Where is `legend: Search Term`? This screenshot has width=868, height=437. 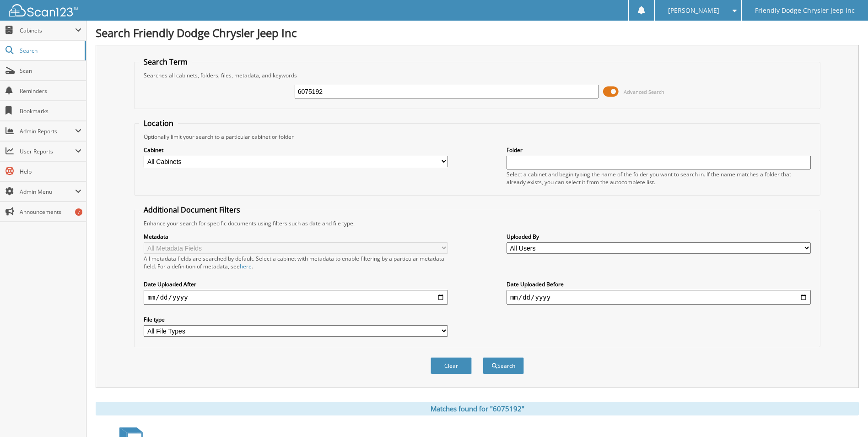
legend: Search Term is located at coordinates (165, 62).